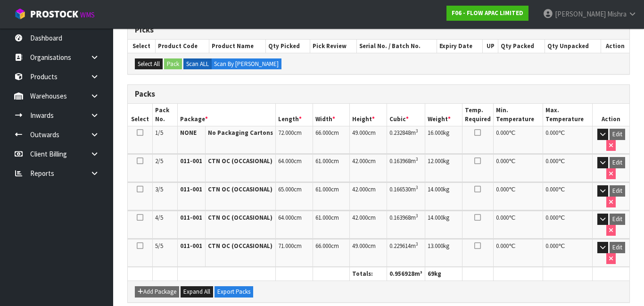 This screenshot has width=644, height=306. Describe the element at coordinates (572, 46) in the screenshot. I see `th: Qty Unpacked` at that location.